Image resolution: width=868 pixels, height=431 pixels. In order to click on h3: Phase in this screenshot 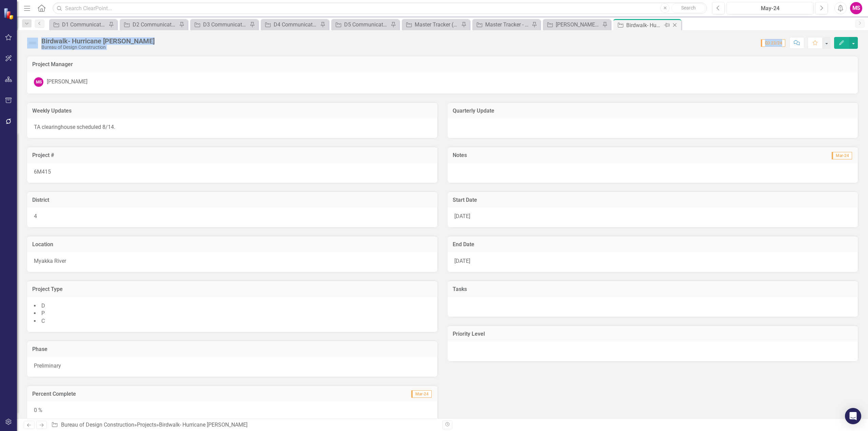, I will do `click(232, 349)`.